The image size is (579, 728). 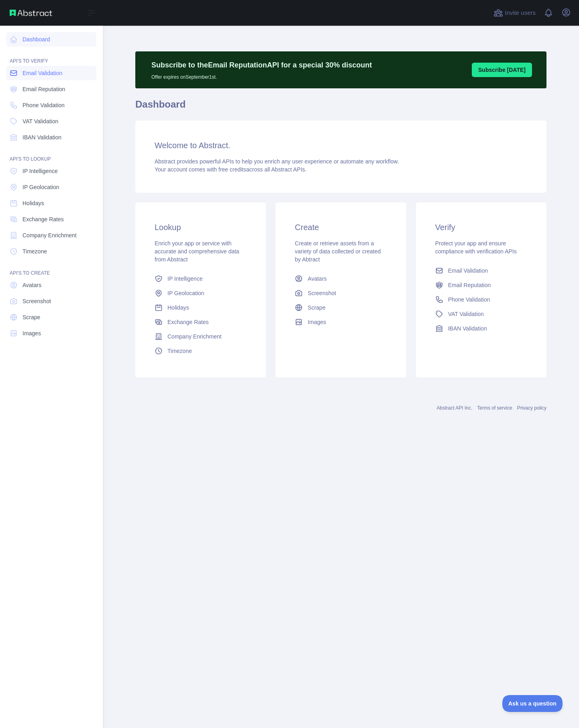 What do you see at coordinates (197, 252) in the screenshot?
I see `span: Enrich your app or service with accurate and comprehensive data from Abstract` at bounding box center [197, 252].